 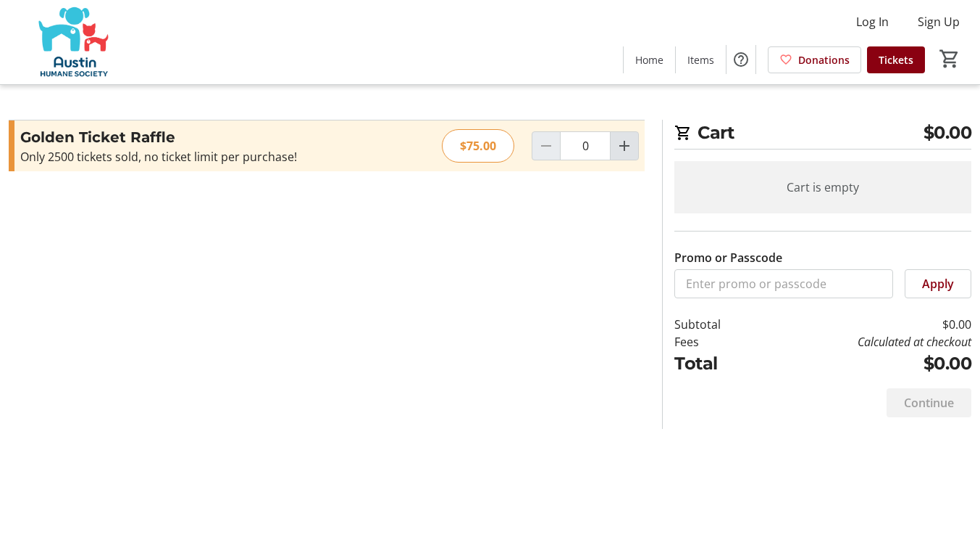 What do you see at coordinates (701, 60) in the screenshot?
I see `span: Items` at bounding box center [701, 60].